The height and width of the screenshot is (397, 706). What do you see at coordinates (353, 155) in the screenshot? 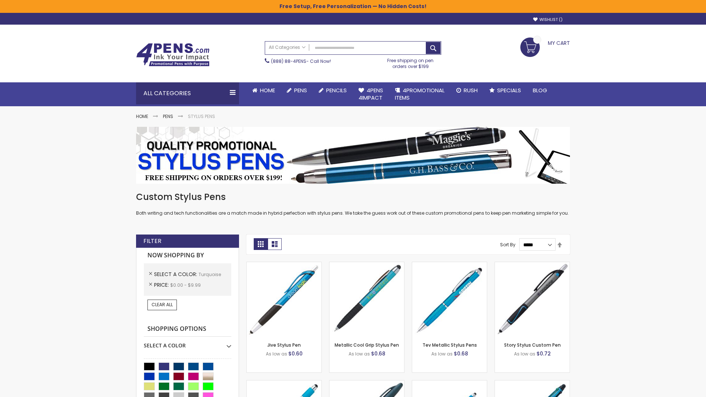
I see `img: Stylus Pens` at bounding box center [353, 155].